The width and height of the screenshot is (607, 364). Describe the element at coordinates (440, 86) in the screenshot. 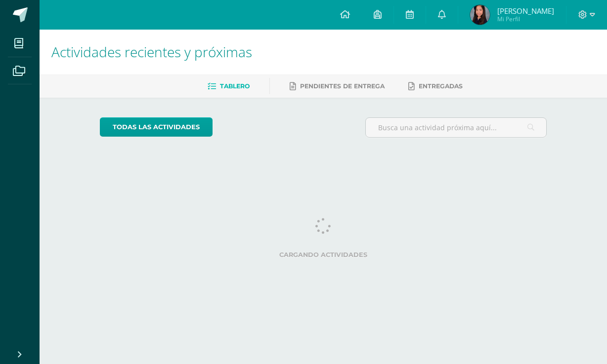

I see `span: Entregadas` at that location.